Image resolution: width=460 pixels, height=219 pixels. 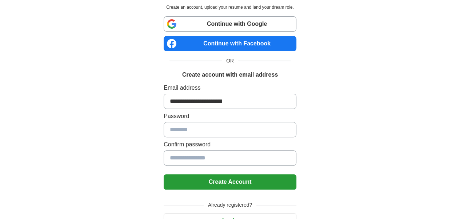 What do you see at coordinates (230, 7) in the screenshot?
I see `p: Create an account, upload your resume and land your dream role.` at bounding box center [230, 7].